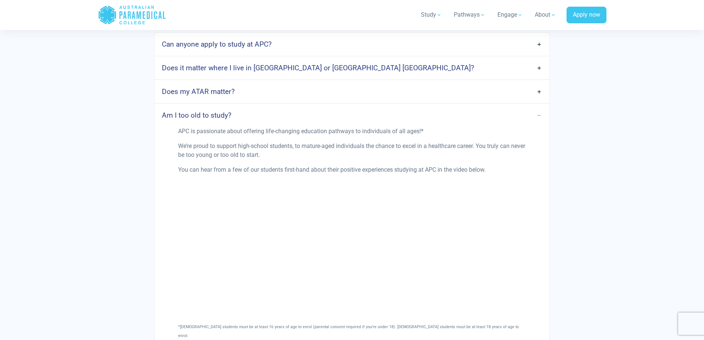 The image size is (704, 340). What do you see at coordinates (352, 131) in the screenshot?
I see `p: APC is passionate about offering life-changing education pathways to individuals of all ages!*` at bounding box center [352, 131].